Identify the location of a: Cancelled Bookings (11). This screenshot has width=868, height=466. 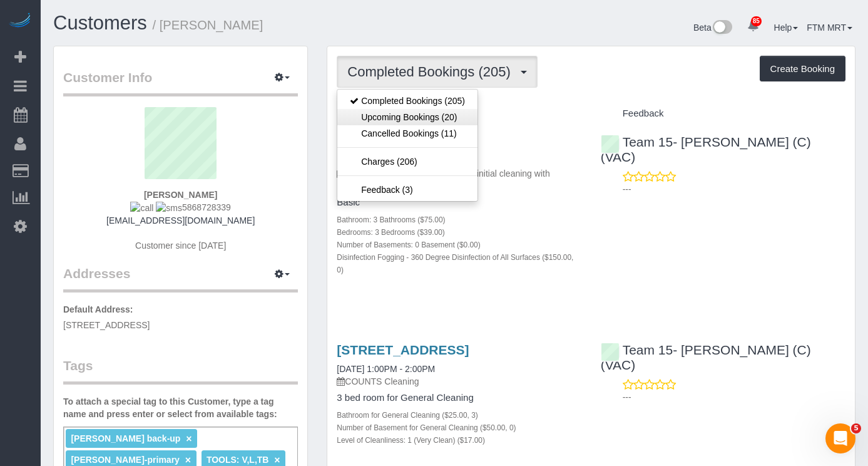
(408, 133).